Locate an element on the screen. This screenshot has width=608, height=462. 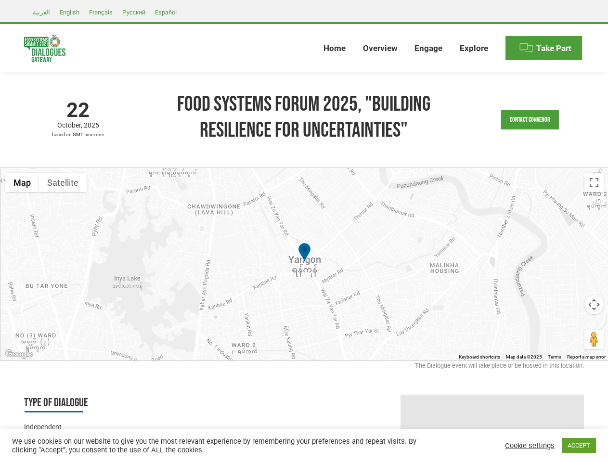
a: Terms (opens in new tab) is located at coordinates (555, 357).